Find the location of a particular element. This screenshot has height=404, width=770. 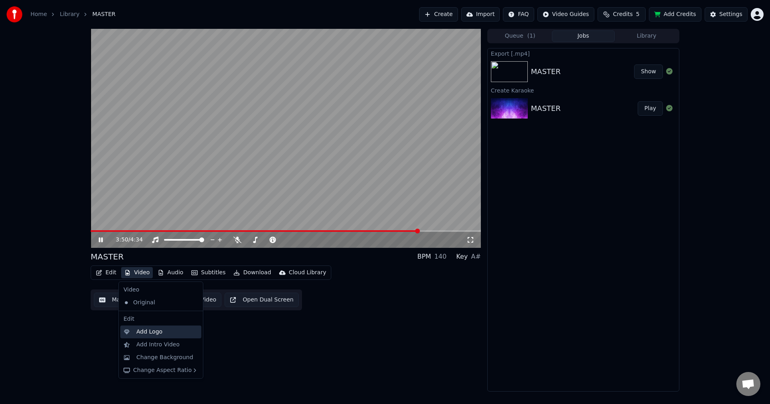

button: Import is located at coordinates (480, 14).